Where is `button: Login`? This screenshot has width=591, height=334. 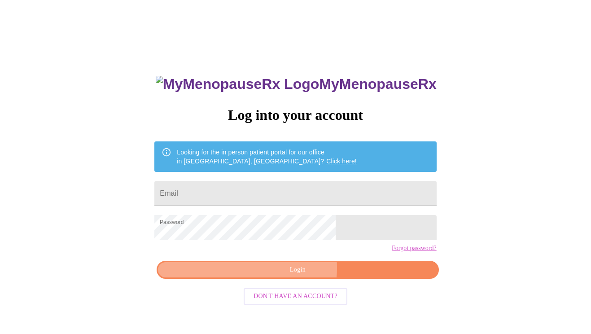 button: Login is located at coordinates (298, 270).